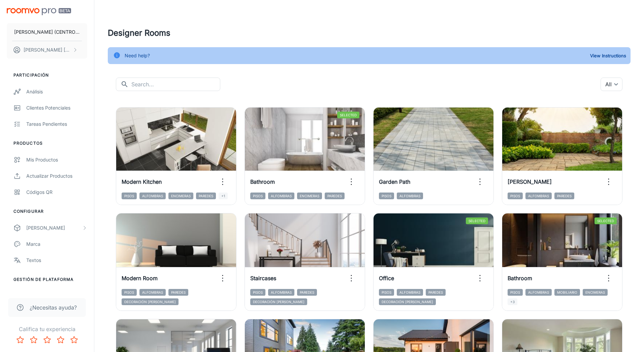 Image resolution: width=644 pixels, height=352 pixels. What do you see at coordinates (57, 160) in the screenshot?
I see `div: Mis productos` at bounding box center [57, 160].